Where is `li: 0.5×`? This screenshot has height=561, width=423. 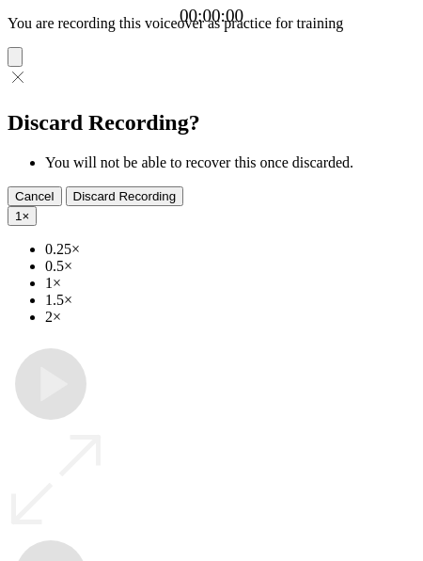 li: 0.5× is located at coordinates (231, 266).